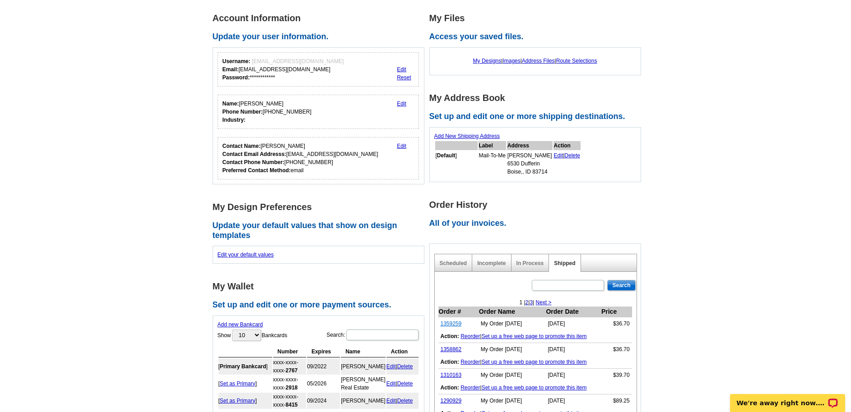  What do you see at coordinates (527, 303) in the screenshot?
I see `a: 2` at bounding box center [527, 303].